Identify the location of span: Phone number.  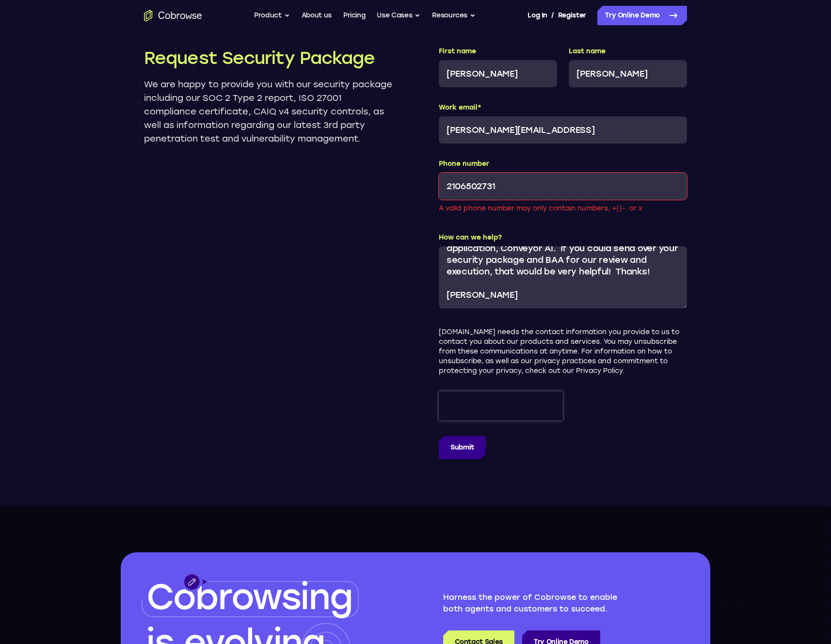
(464, 163).